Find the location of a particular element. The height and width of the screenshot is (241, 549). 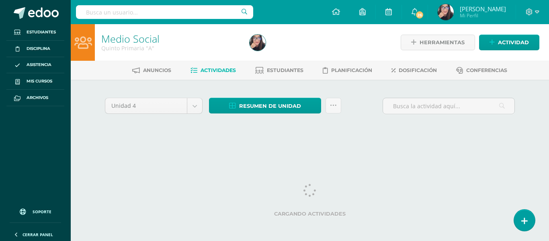

span: Dosificación is located at coordinates (418, 70).